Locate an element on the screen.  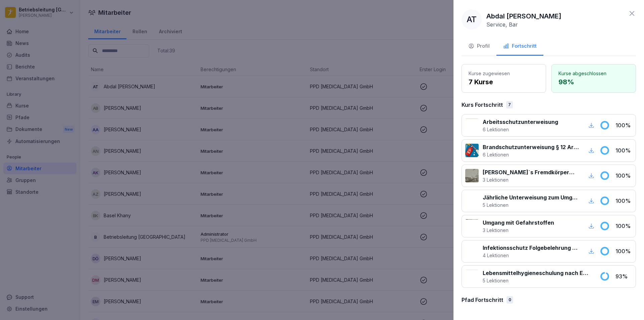
p: Pfad Fortschritt is located at coordinates (483, 300).